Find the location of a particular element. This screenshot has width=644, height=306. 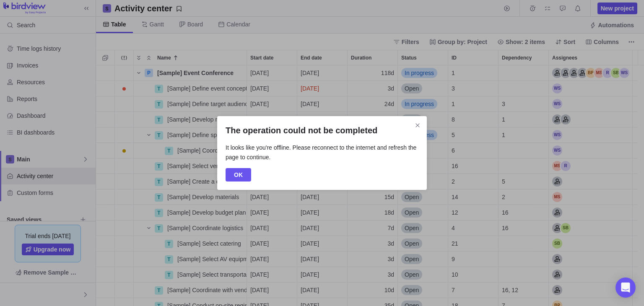

div: Open Intercom Messenger is located at coordinates (626, 288).